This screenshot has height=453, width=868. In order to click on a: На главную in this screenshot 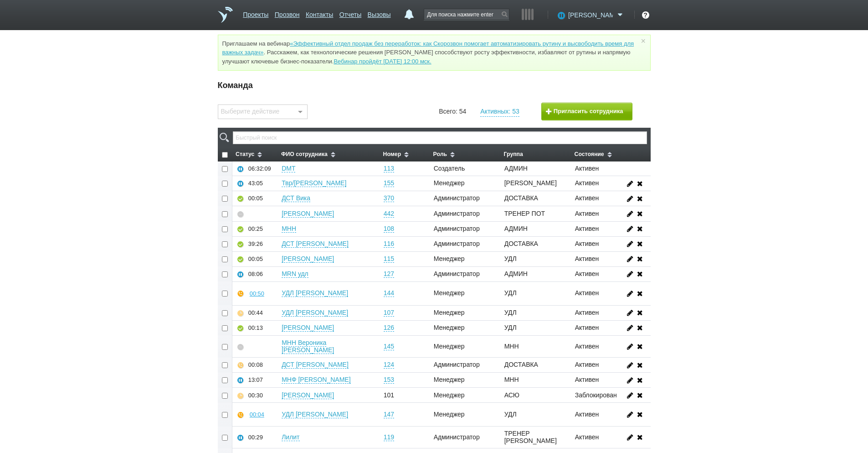, I will do `click(225, 14)`.